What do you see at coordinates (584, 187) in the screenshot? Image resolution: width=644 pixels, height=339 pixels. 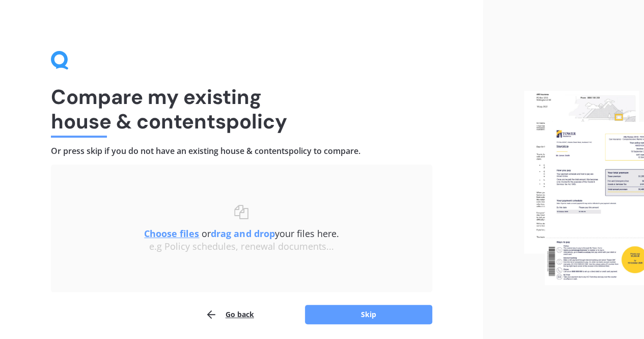 I see `img: files.webp` at bounding box center [584, 187].